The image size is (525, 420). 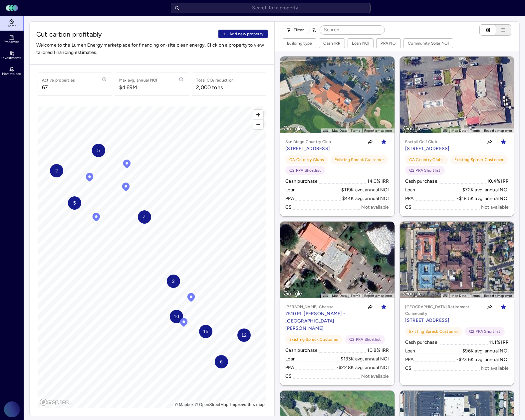 I want to click on div: Community Solar NOI, so click(x=428, y=43).